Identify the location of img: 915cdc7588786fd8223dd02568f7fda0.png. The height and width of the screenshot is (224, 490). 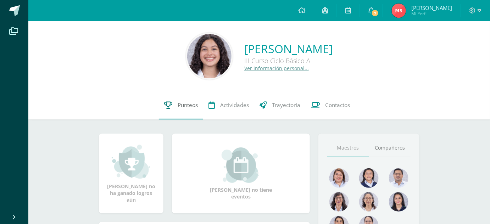
(339, 178).